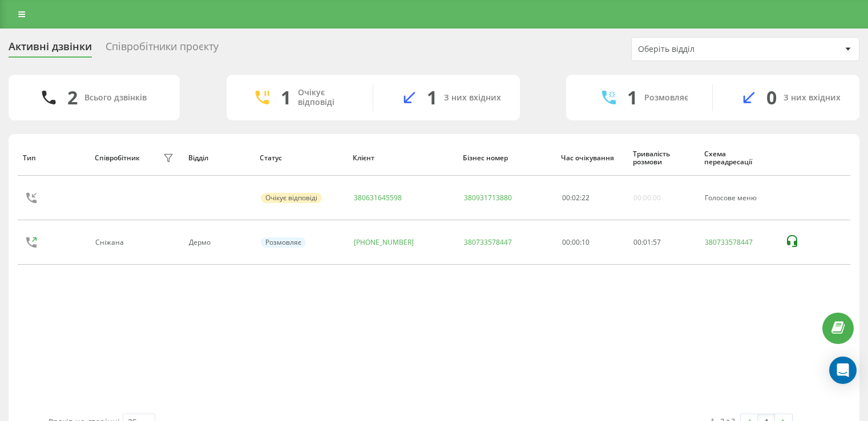 The width and height of the screenshot is (868, 421). I want to click on div: Активні дзвінки, so click(50, 49).